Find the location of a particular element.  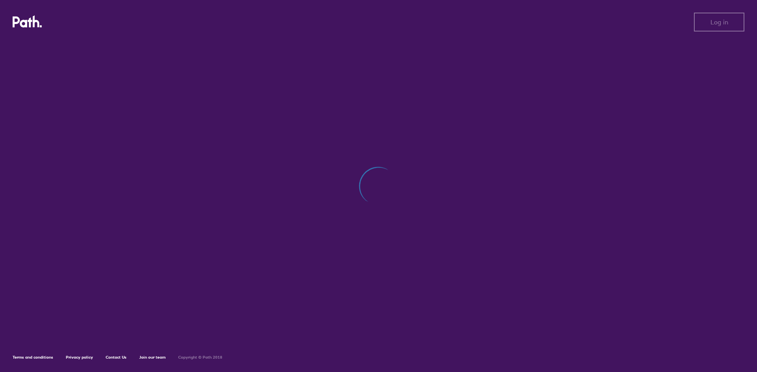

a: Terms and conditions is located at coordinates (33, 357).